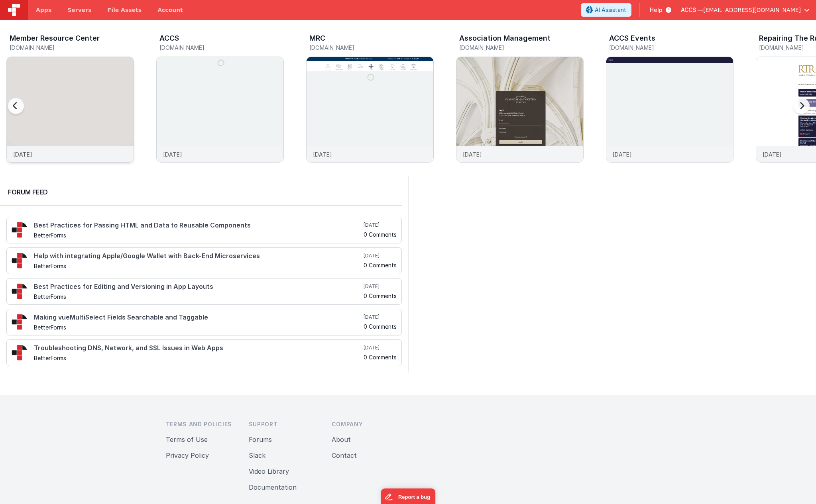  Describe the element at coordinates (632, 38) in the screenshot. I see `h3: ACCS Events` at that location.